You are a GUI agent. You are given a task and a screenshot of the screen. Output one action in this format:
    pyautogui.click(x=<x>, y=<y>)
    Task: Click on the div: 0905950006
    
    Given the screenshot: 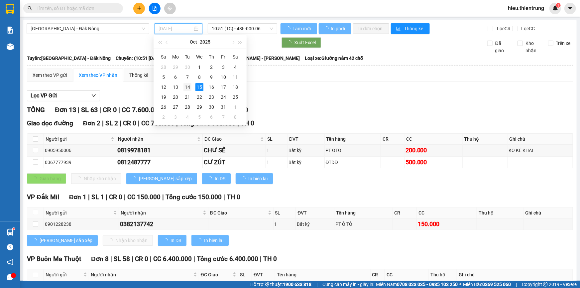 What is the action you would take?
    pyautogui.click(x=80, y=150)
    